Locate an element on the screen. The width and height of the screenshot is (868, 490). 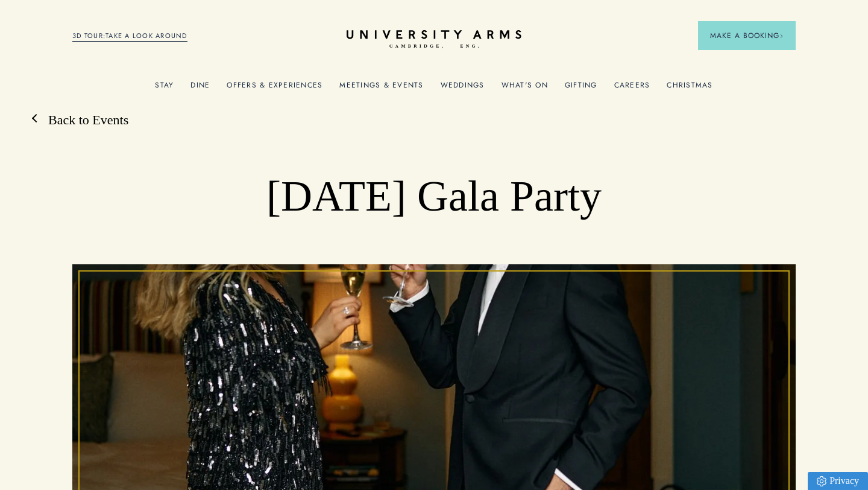
button: Make a BookingArrow icon is located at coordinates (746, 35).